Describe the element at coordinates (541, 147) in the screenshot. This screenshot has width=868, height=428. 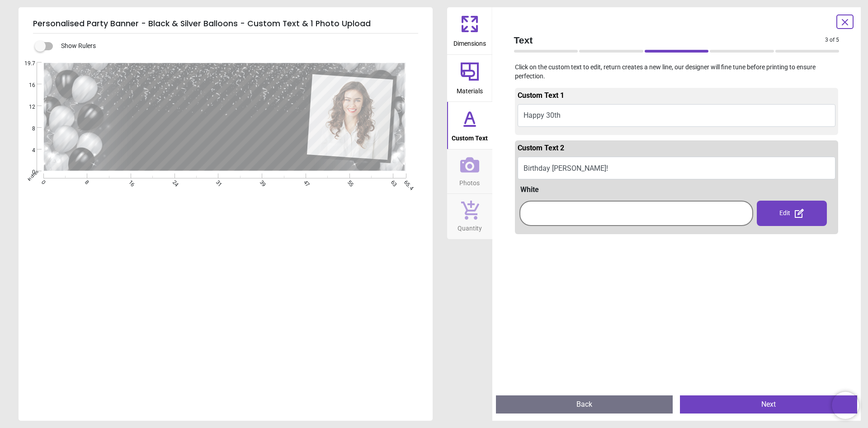
I see `span: Custom Text 2` at that location.